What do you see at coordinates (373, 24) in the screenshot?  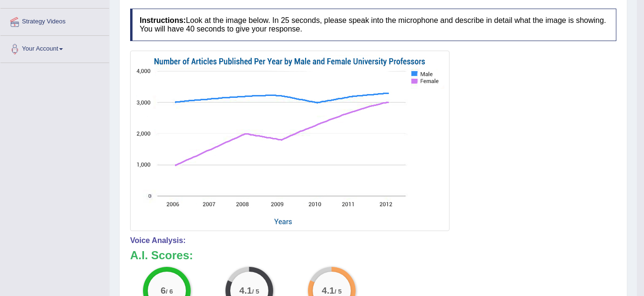 I see `h4: Look at the image below. In 25 seconds, please speak into the microphone and describe in detail w...` at bounding box center [373, 24].